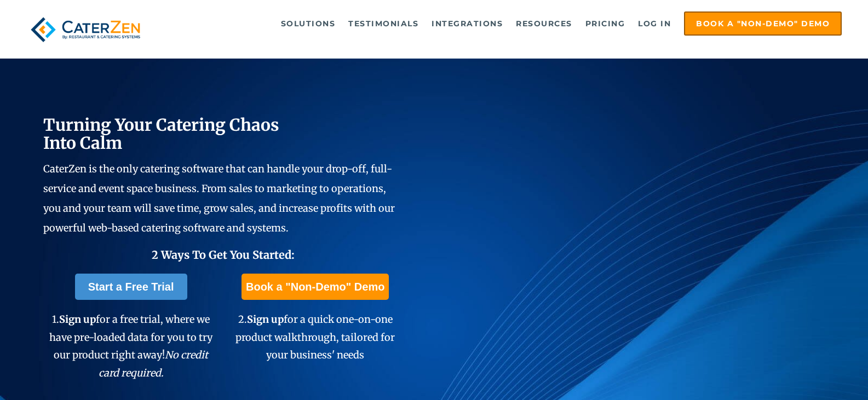 This screenshot has width=868, height=400. I want to click on a: Pricing, so click(605, 23).